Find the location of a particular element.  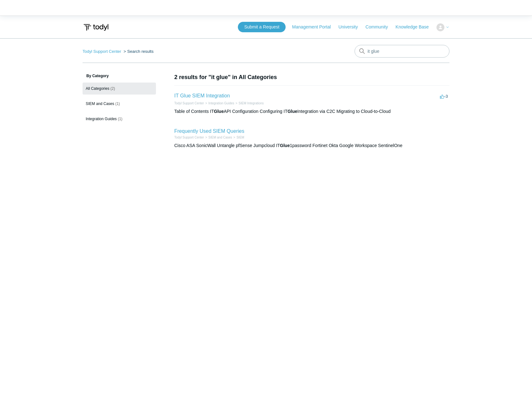

h1: 2 results for "it glue" in All Categories is located at coordinates (312, 77).